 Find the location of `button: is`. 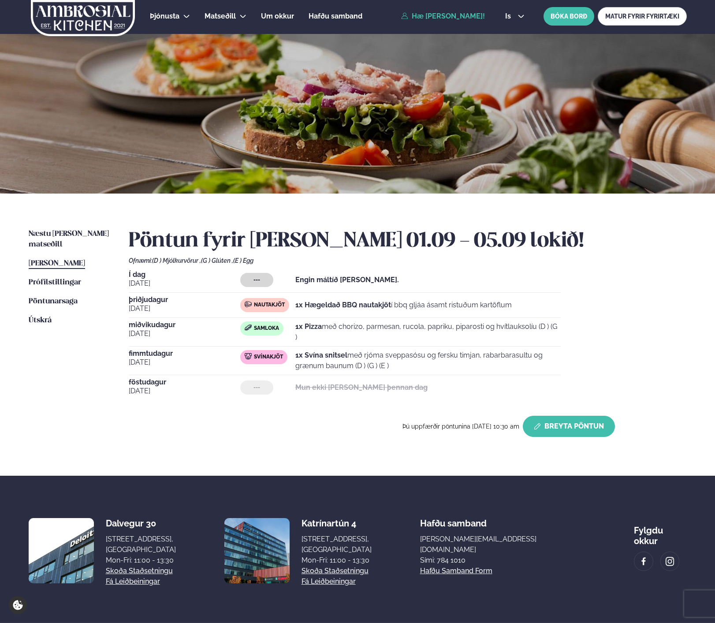

button: is is located at coordinates (514, 16).